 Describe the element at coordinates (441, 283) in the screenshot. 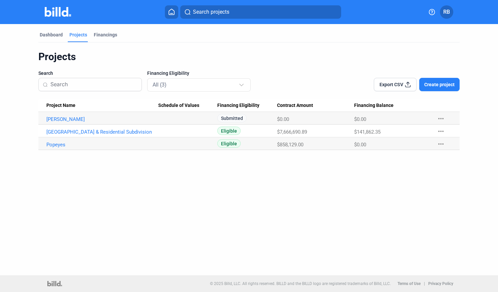

I see `b: Privacy Policy` at that location.